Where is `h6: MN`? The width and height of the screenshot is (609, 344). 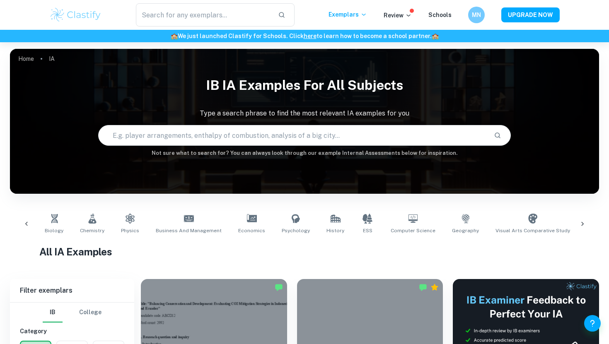
h6: MN is located at coordinates (476, 15).